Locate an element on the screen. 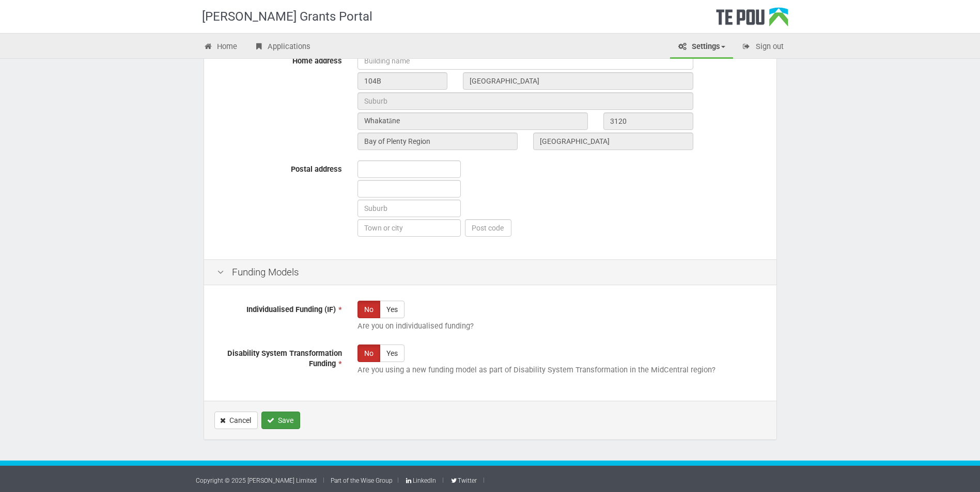 The width and height of the screenshot is (980, 492). label: Home address is located at coordinates (279, 59).